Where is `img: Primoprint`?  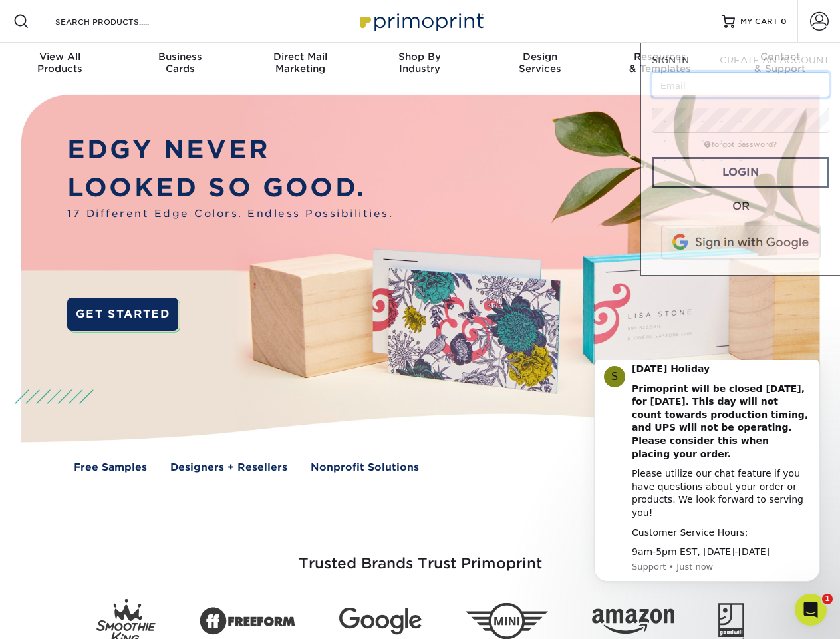 img: Primoprint is located at coordinates (421, 20).